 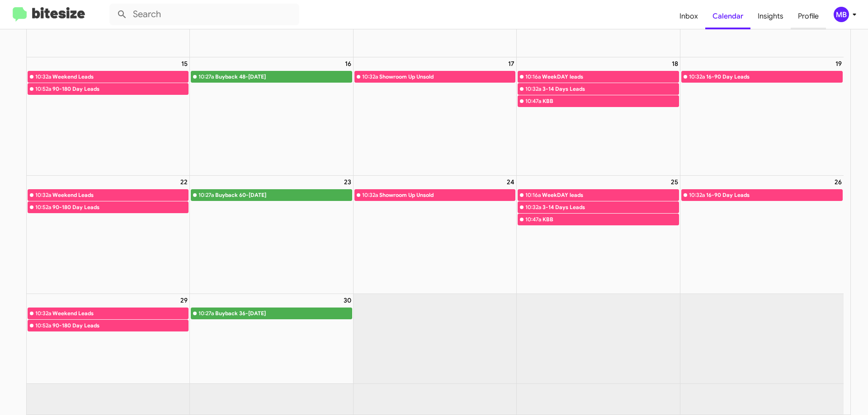 What do you see at coordinates (348, 64) in the screenshot?
I see `a: September 16, 2025` at bounding box center [348, 64].